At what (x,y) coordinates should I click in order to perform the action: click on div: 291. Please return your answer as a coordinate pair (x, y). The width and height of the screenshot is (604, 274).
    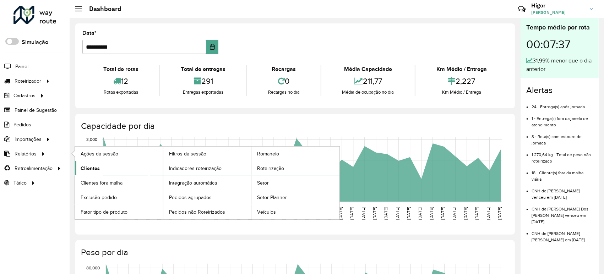
    Looking at the image, I should click on (203, 81).